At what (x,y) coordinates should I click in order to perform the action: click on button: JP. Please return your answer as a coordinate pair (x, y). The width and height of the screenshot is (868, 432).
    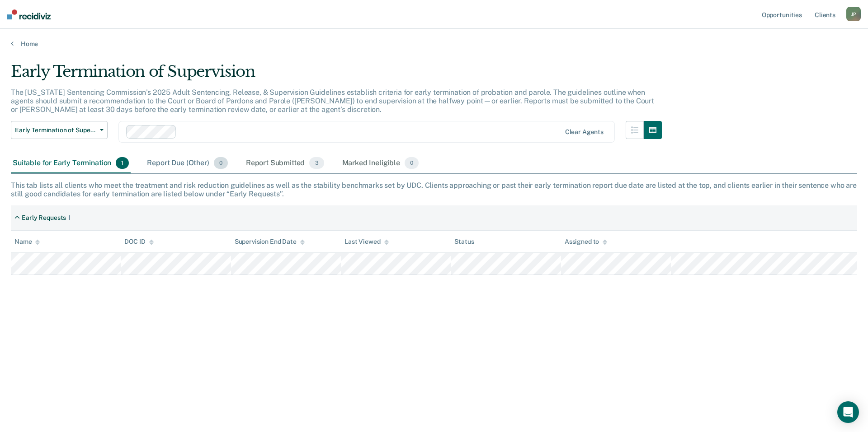
    Looking at the image, I should click on (853, 14).